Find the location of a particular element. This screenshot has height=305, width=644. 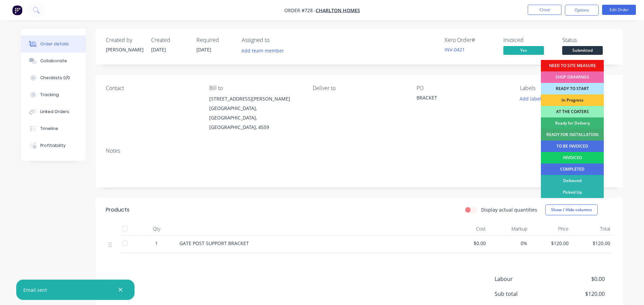

div: Checklists 0/0 is located at coordinates (55, 78).